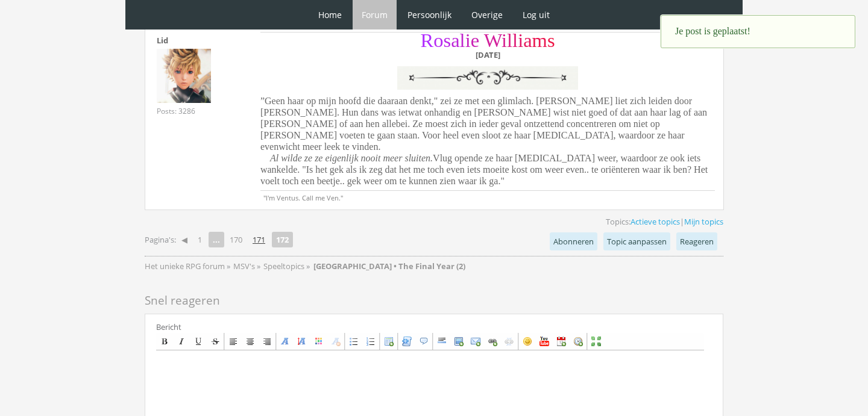  I want to click on a: Het unieke RPG forum, so click(186, 266).